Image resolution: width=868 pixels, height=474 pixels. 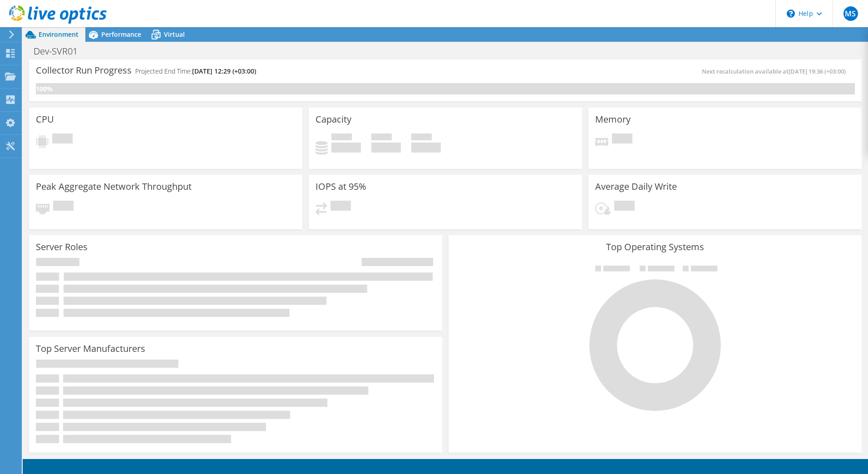 What do you see at coordinates (381, 138) in the screenshot?
I see `span: Free` at bounding box center [381, 138].